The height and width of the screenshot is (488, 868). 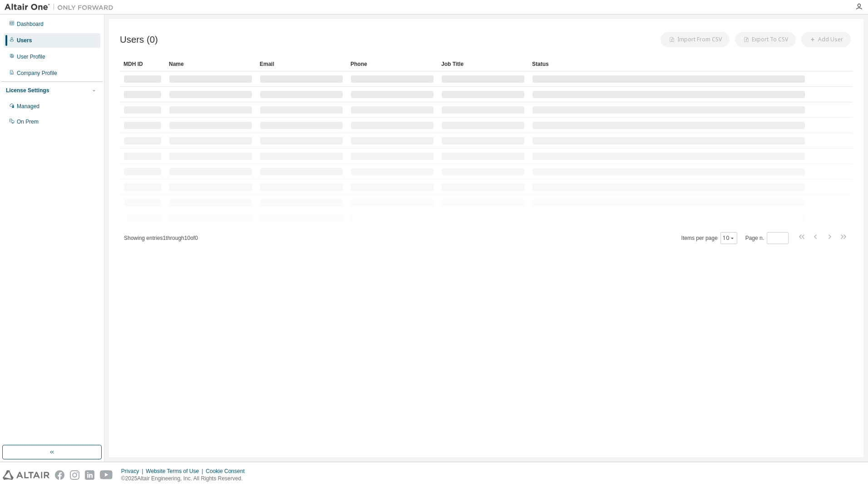 What do you see at coordinates (37, 73) in the screenshot?
I see `div: Company Profile` at bounding box center [37, 73].